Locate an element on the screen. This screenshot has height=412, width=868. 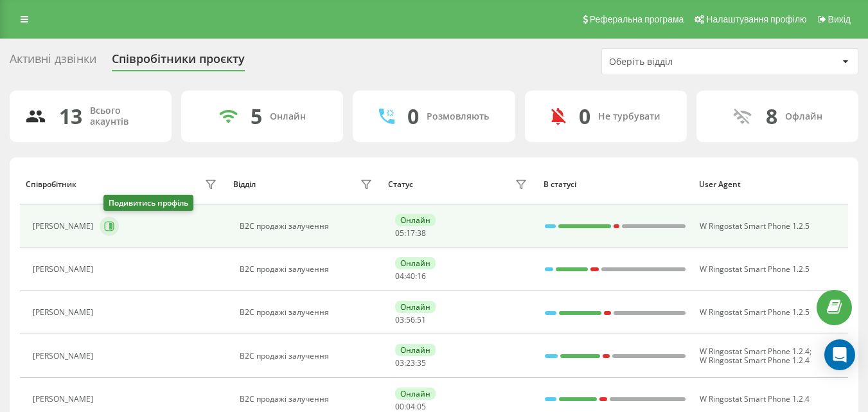
span: 00 is located at coordinates (400, 406).